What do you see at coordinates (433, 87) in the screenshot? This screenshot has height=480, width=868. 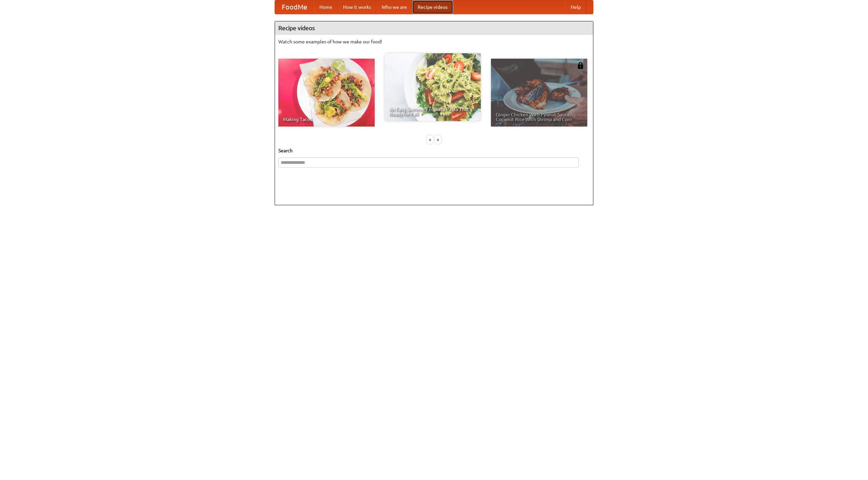 I see `a: An Easy, Summery Tomato Pasta That's Ready for Fall` at bounding box center [433, 87].